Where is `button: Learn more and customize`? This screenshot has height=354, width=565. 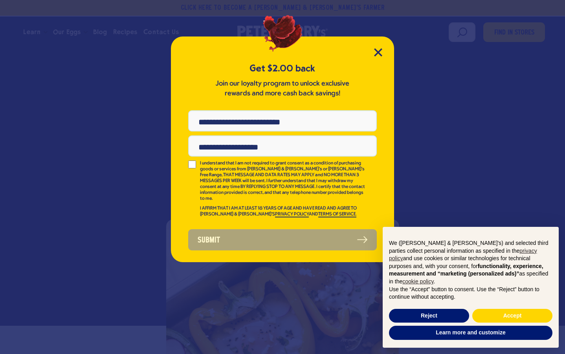 button: Learn more and customize is located at coordinates (471, 333).